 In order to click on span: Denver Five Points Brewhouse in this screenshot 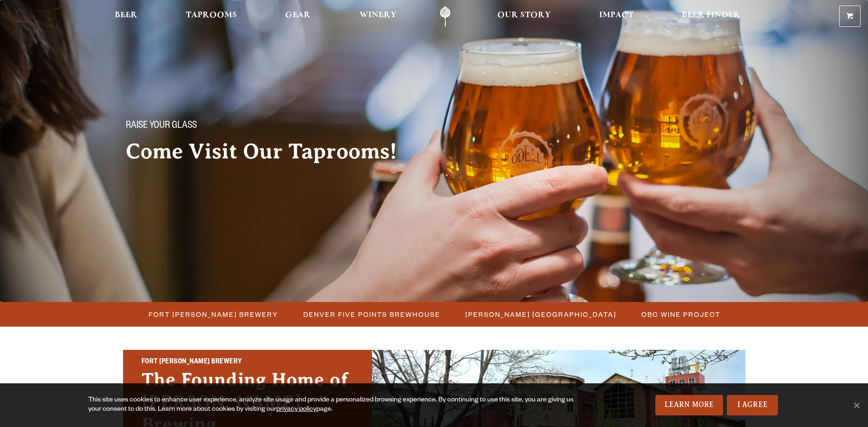, I will do `click(372, 314)`.